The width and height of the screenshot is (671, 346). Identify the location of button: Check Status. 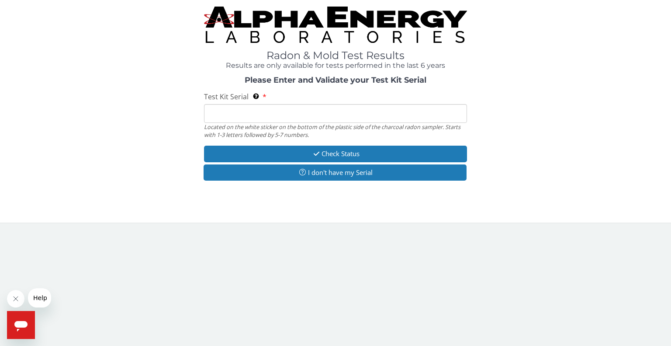
(336, 153).